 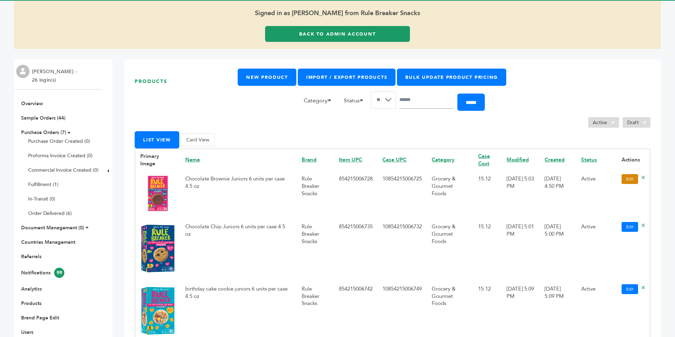 What do you see at coordinates (518, 160) in the screenshot?
I see `a: Modified` at bounding box center [518, 160].